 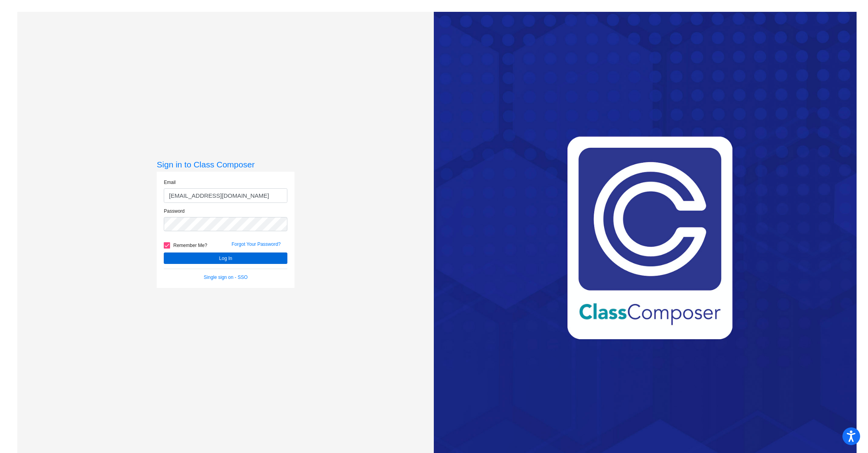 I want to click on label: Password, so click(x=174, y=211).